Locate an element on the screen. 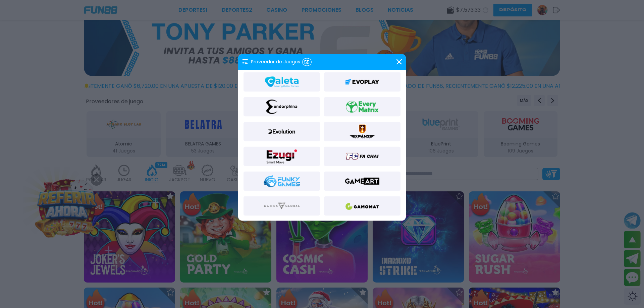  img: Ezugi is located at coordinates (282, 156).